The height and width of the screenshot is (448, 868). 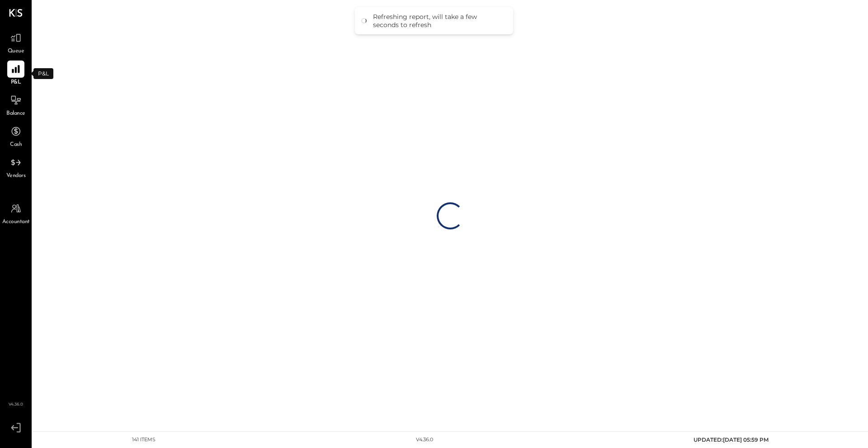 What do you see at coordinates (43, 74) in the screenshot?
I see `div: P&L` at bounding box center [43, 74].